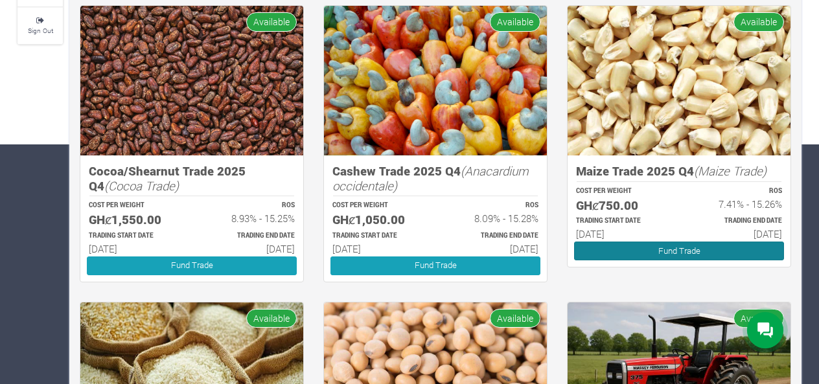  Describe the element at coordinates (730, 170) in the screenshot. I see `i: (Maize Trade)` at that location.